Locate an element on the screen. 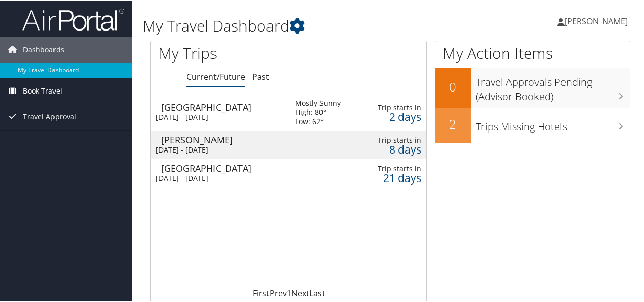 The image size is (644, 302). a: Current/Future is located at coordinates (216, 76).